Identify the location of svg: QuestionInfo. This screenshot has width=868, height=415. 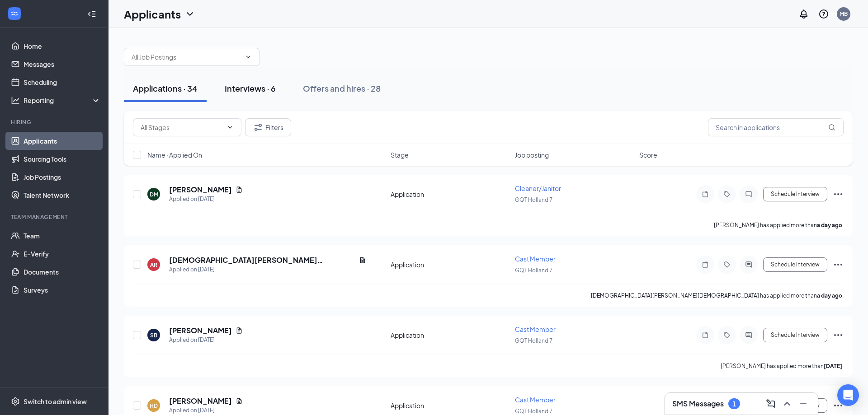
(823, 14).